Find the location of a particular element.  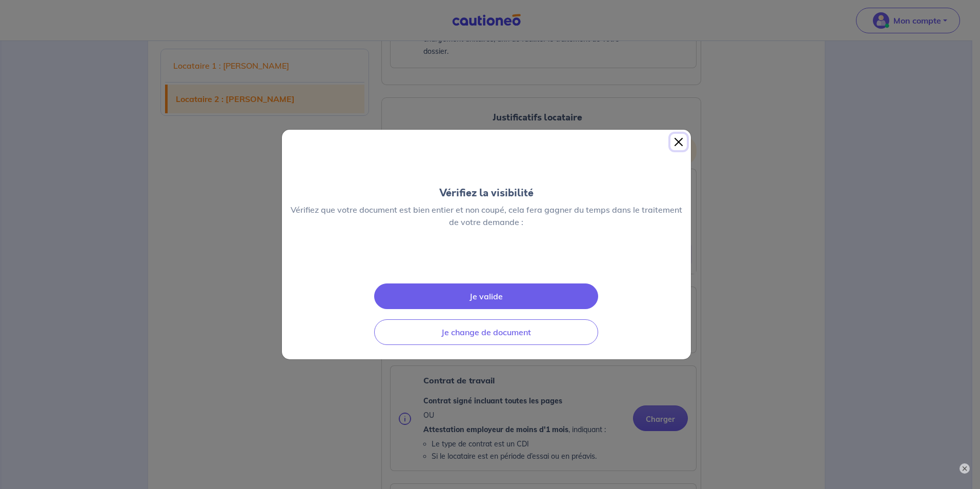

button: Je change de document is located at coordinates (486, 332).